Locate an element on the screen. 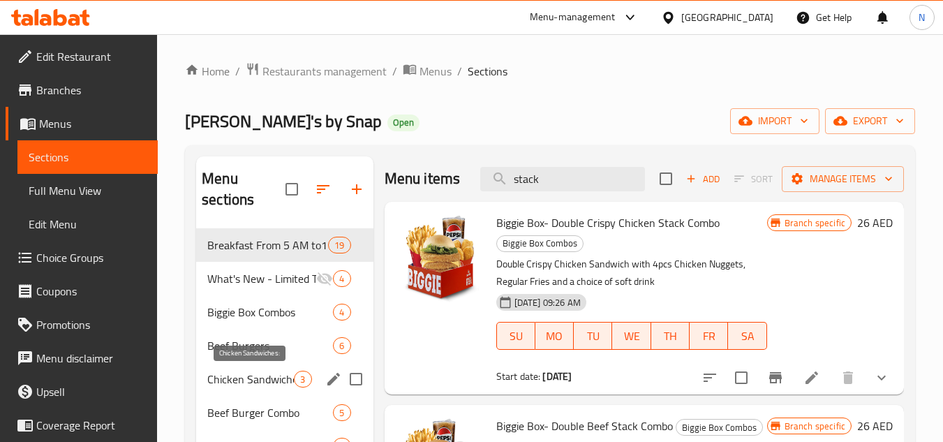 The width and height of the screenshot is (943, 442). a: Edit Menu is located at coordinates (87, 224).